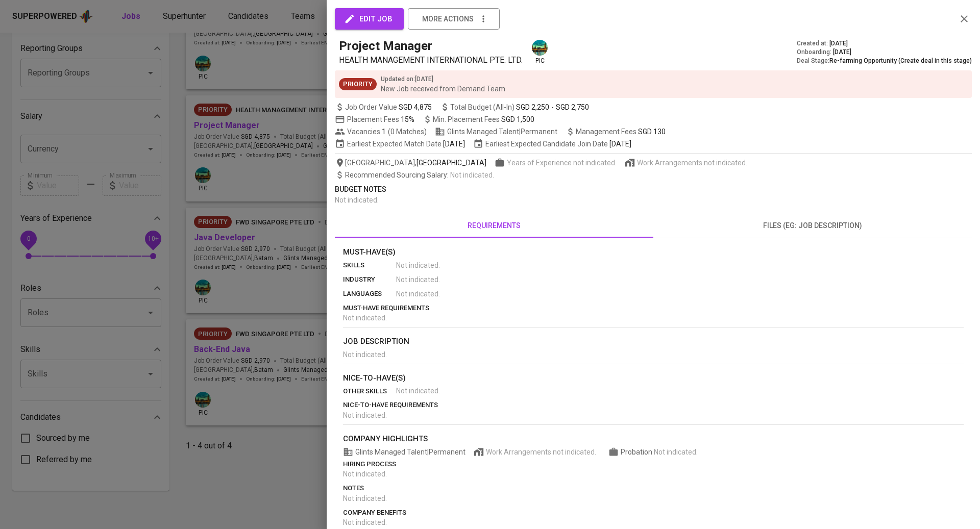 The height and width of the screenshot is (529, 980). I want to click on div: Created at :, so click(884, 43).